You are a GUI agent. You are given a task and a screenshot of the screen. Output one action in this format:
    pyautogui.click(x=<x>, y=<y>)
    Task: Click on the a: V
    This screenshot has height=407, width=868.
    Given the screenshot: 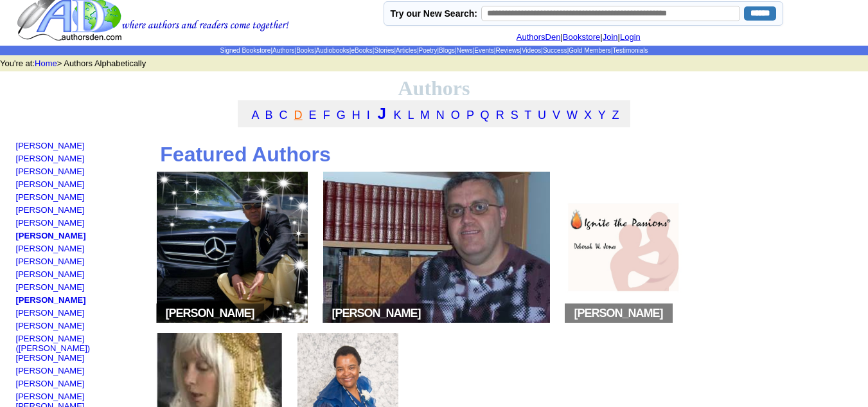 What is the action you would take?
    pyautogui.click(x=556, y=115)
    